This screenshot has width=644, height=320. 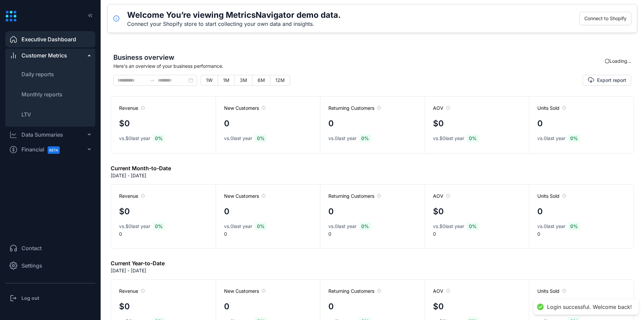 I want to click on span: 1M, so click(x=226, y=80).